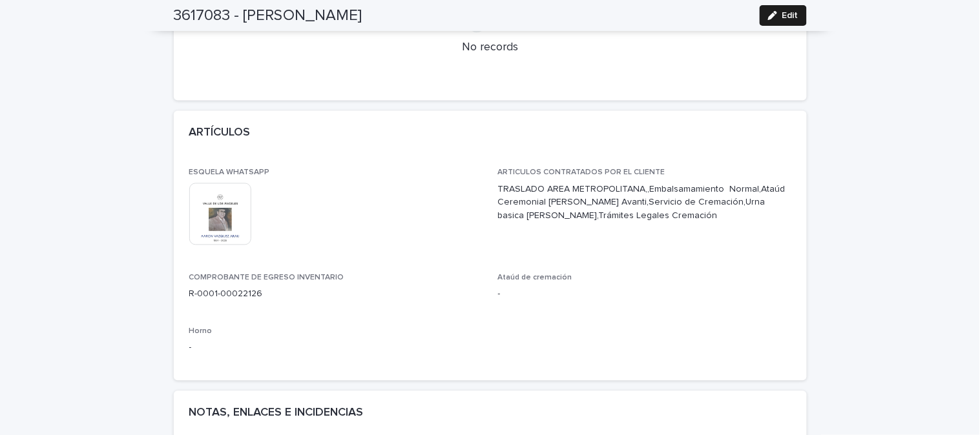  I want to click on p: R-0001-00022126, so click(336, 294).